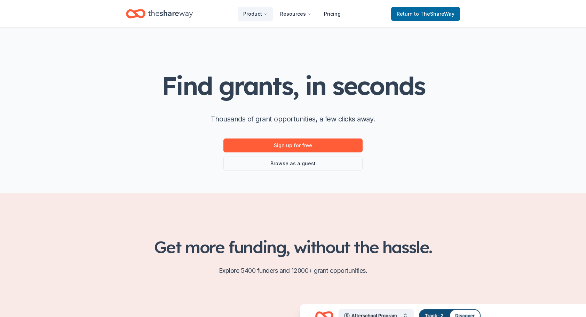 Image resolution: width=586 pixels, height=317 pixels. I want to click on span: Return, so click(426, 14).